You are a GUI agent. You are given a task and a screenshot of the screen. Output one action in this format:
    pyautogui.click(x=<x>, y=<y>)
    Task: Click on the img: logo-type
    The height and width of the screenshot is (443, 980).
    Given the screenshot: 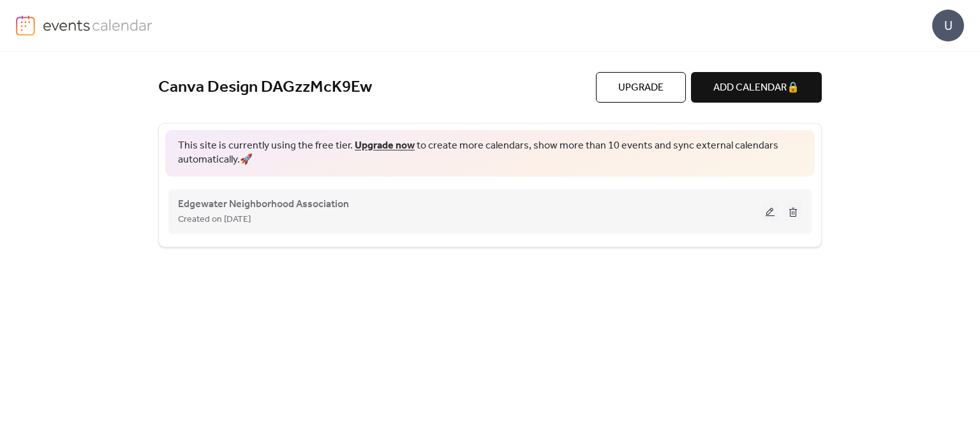 What is the action you would take?
    pyautogui.click(x=98, y=25)
    